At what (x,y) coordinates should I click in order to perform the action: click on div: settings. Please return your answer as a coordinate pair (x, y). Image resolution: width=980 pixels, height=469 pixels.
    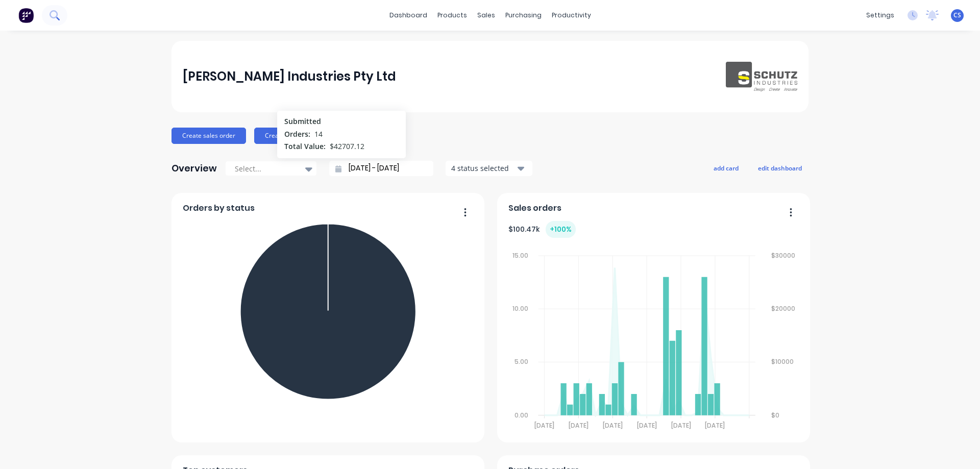
    Looking at the image, I should click on (880, 16).